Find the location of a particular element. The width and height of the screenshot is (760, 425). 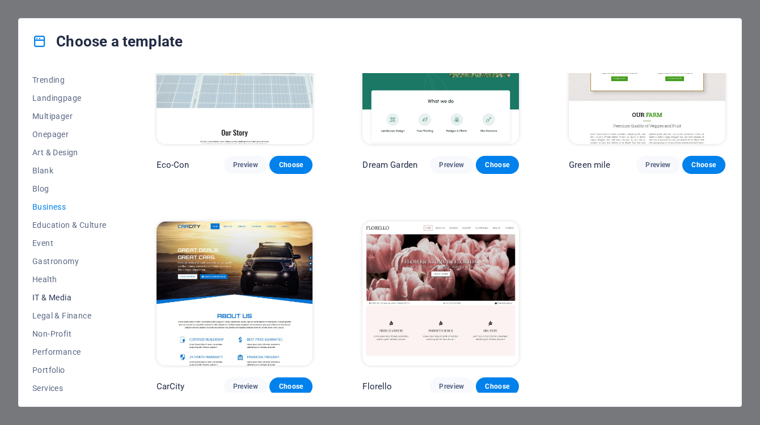

span: IT & Media is located at coordinates (69, 298).